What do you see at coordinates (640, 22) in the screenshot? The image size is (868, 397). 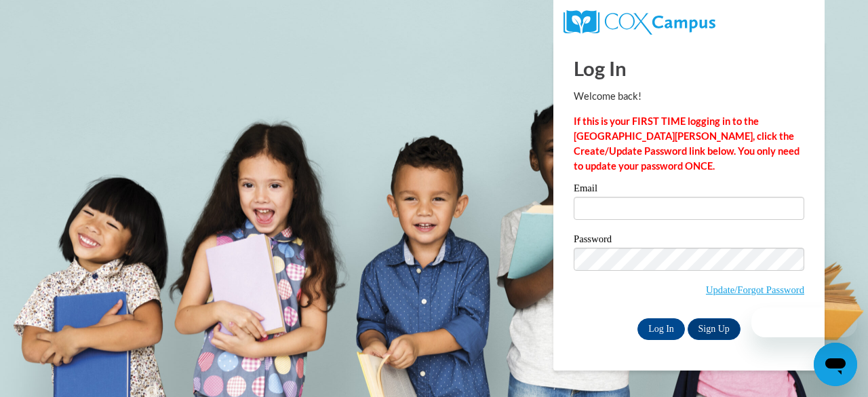 I see `img: COX Campus` at bounding box center [640, 22].